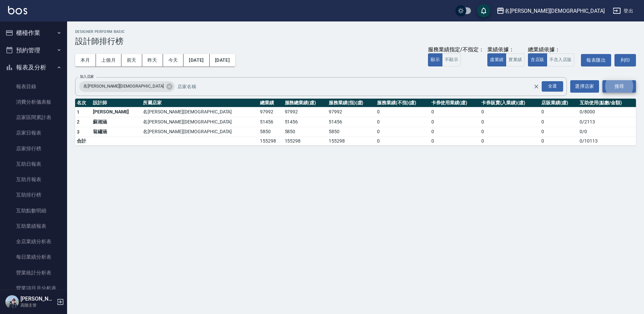  I want to click on a: 店家日報表, so click(33, 133).